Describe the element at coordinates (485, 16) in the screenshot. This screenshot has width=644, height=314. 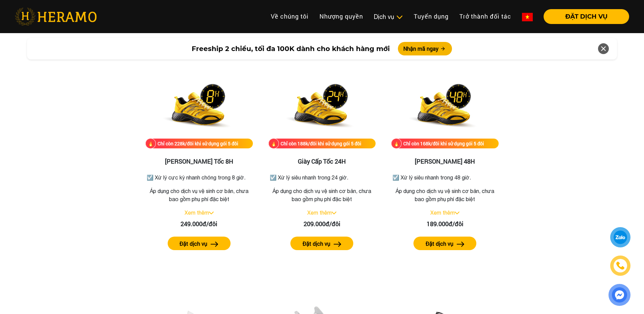
I see `a: Trở thành đối tác` at that location.